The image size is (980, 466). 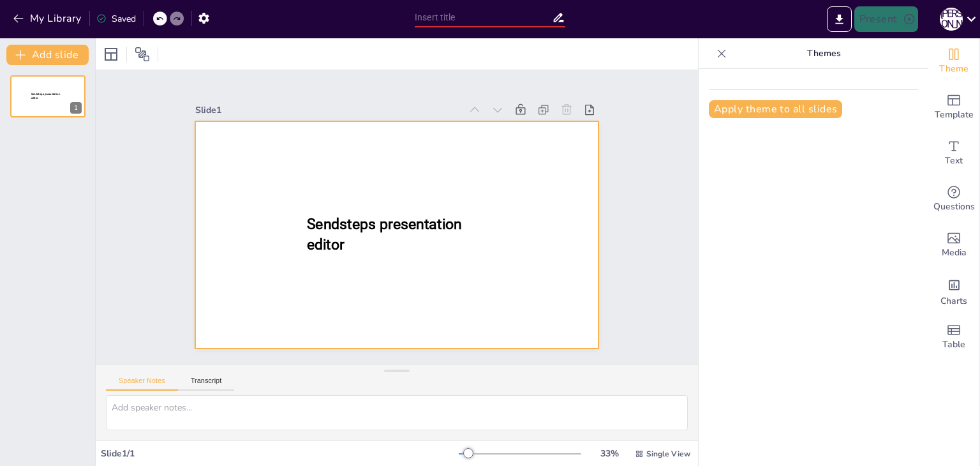 What do you see at coordinates (328, 110) in the screenshot?
I see `div: Slide 1` at bounding box center [328, 110].